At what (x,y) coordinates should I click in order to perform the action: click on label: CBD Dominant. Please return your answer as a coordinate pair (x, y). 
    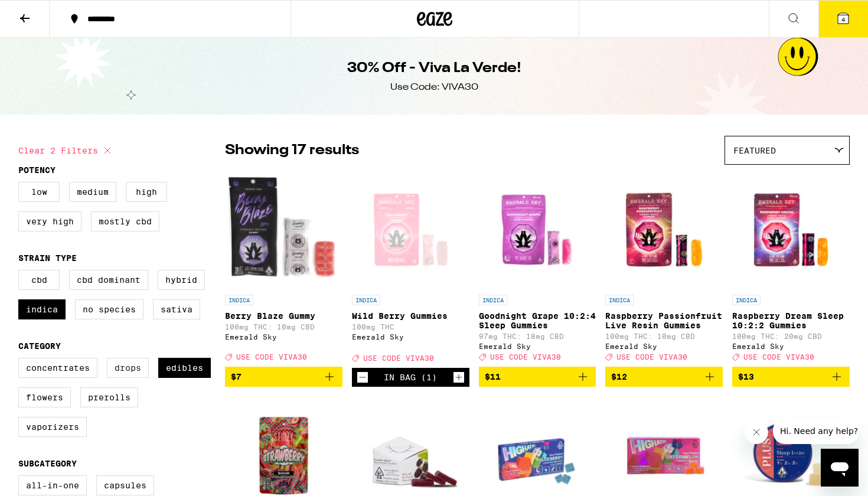
    Looking at the image, I should click on (108, 280).